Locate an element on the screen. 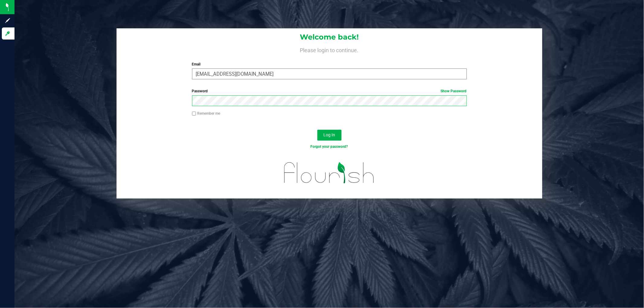 The image size is (644, 308). input: Remember me is located at coordinates (194, 114).